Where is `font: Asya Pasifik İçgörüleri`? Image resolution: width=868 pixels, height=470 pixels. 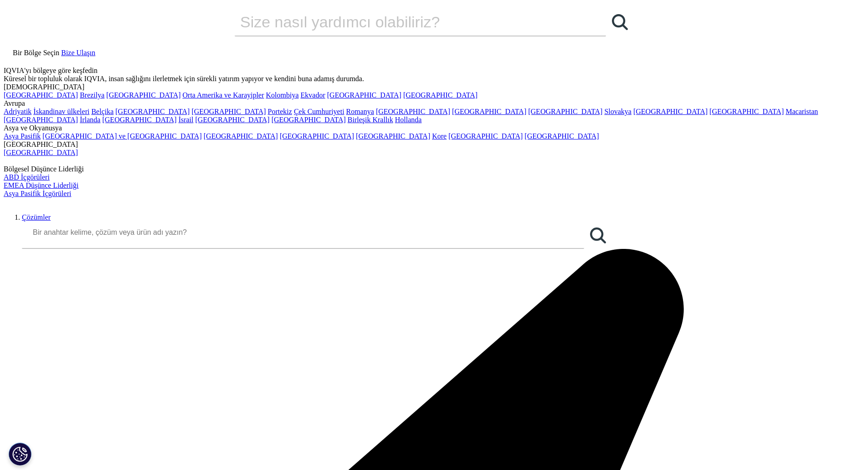
font: Asya Pasifik İçgörüleri is located at coordinates (37, 193).